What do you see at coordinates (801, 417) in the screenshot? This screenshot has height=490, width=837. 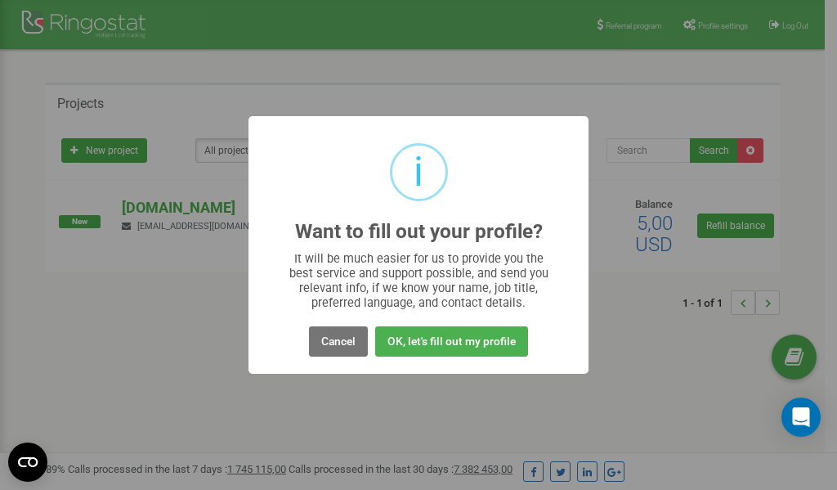 I see `div: Open Intercom Messenger` at bounding box center [801, 417].